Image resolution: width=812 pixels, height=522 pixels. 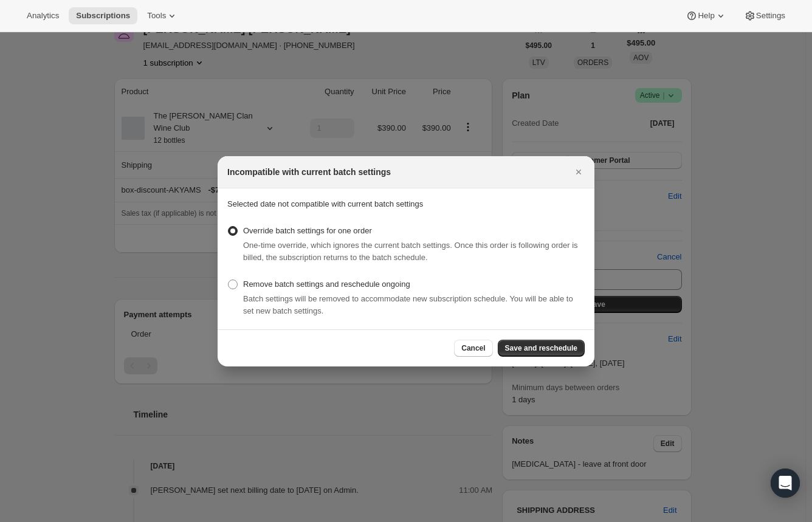 I want to click on div: Open Intercom Messenger, so click(x=785, y=483).